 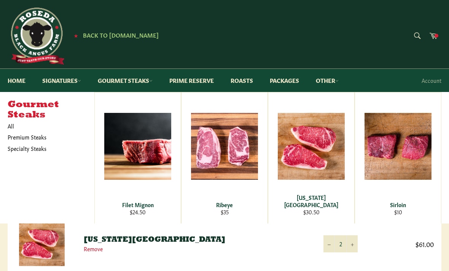 What do you see at coordinates (224, 212) in the screenshot?
I see `div: $35` at bounding box center [224, 212].